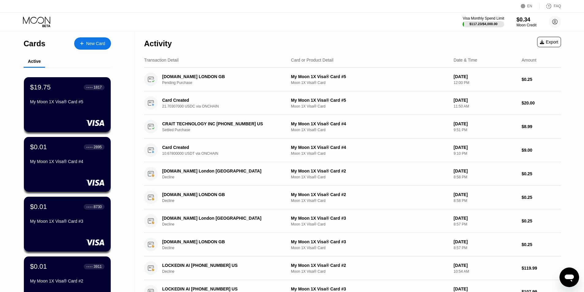 The image size is (584, 292). What do you see at coordinates (226, 154) in the screenshot?
I see `div: 10.67800000 USDT via ONCHAIN` at bounding box center [226, 154].